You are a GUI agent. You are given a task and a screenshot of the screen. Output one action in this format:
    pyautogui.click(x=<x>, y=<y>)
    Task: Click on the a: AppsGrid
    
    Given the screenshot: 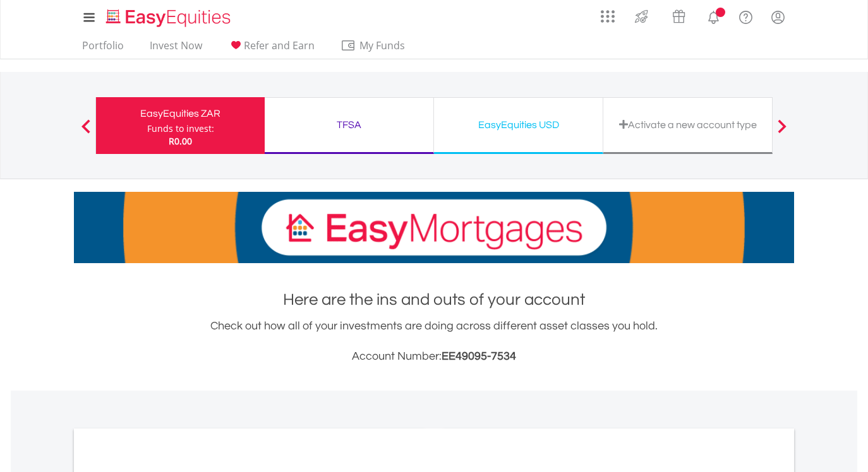 What is the action you would take?
    pyautogui.click(x=608, y=13)
    